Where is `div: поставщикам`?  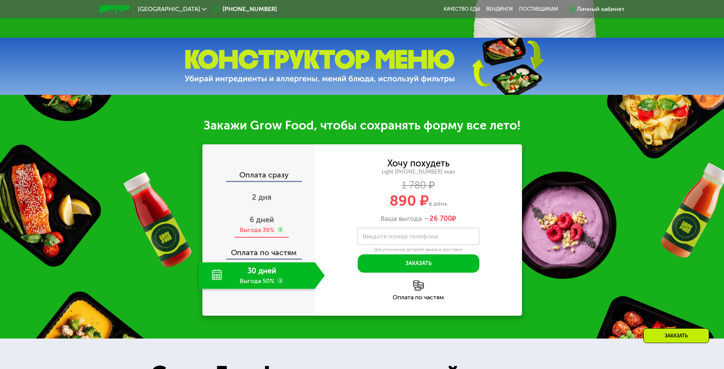 div: поставщикам is located at coordinates (539, 9).